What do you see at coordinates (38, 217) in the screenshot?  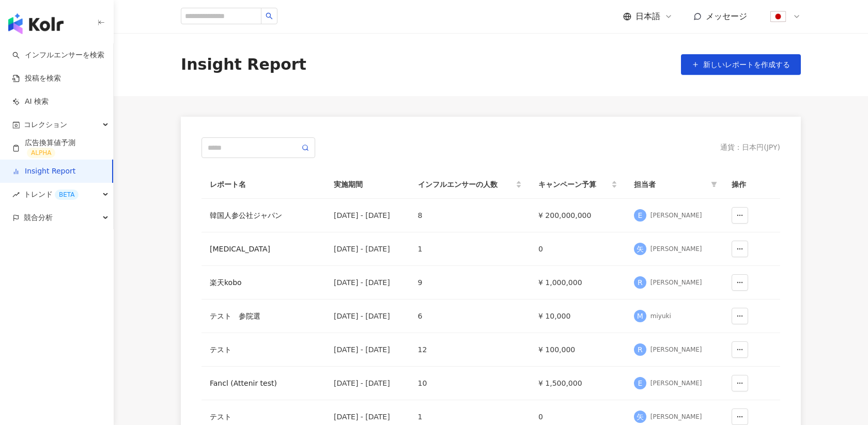 I see `span: 競合分析` at bounding box center [38, 217].